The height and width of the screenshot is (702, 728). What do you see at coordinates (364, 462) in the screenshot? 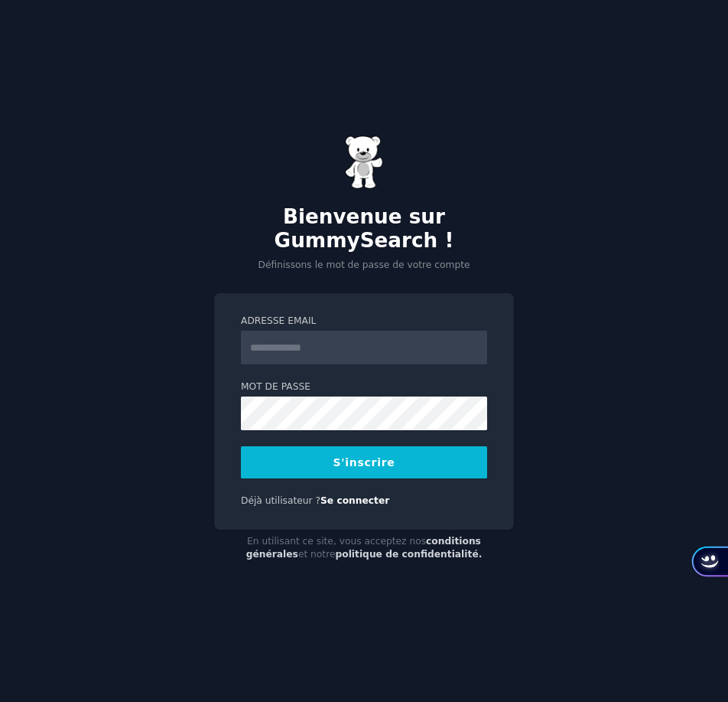
I see `font: S'inscrire` at bounding box center [364, 462].